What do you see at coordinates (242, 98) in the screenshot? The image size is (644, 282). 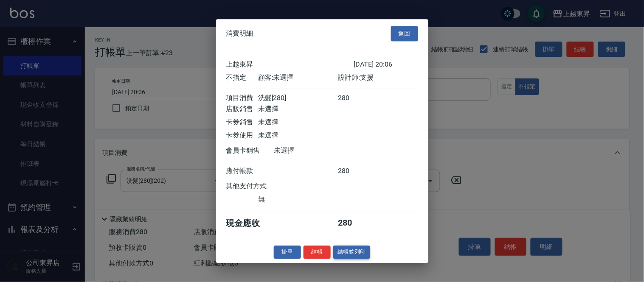 I see `div: 項目消費` at bounding box center [242, 98].